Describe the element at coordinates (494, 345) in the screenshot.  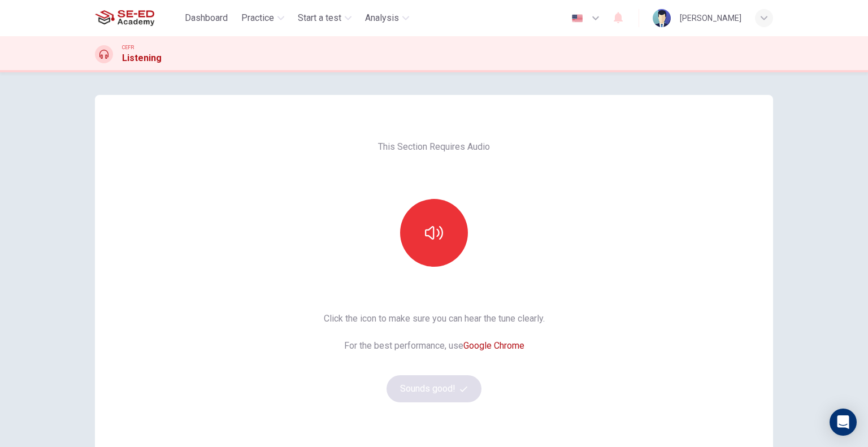
I see `a: Google Chrome` at that location.